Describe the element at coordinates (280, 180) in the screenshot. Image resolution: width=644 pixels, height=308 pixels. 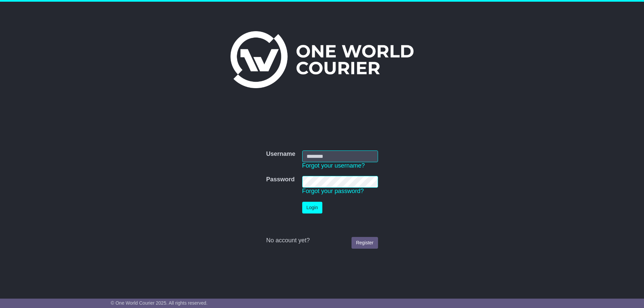
I see `label: Password` at that location.